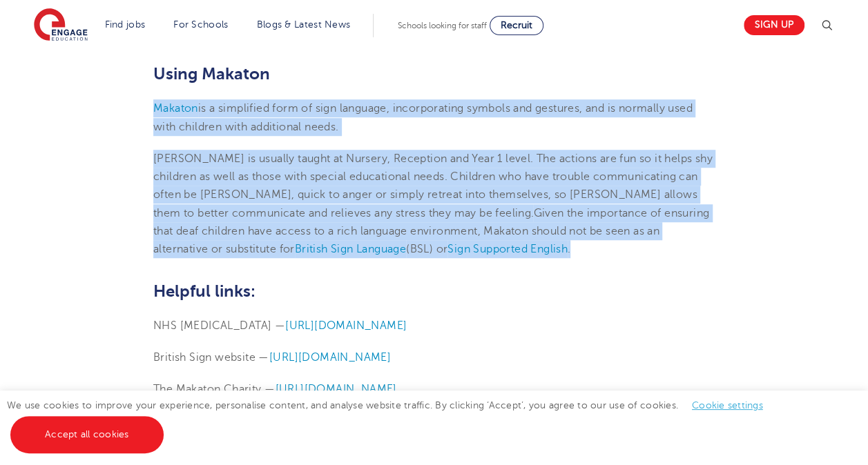  I want to click on a: British Sign Language, so click(350, 249).